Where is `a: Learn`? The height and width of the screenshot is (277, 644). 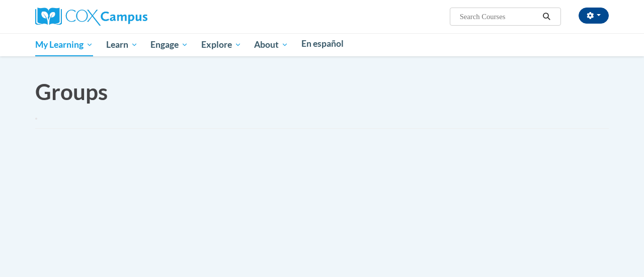 a: Learn is located at coordinates (122, 45).